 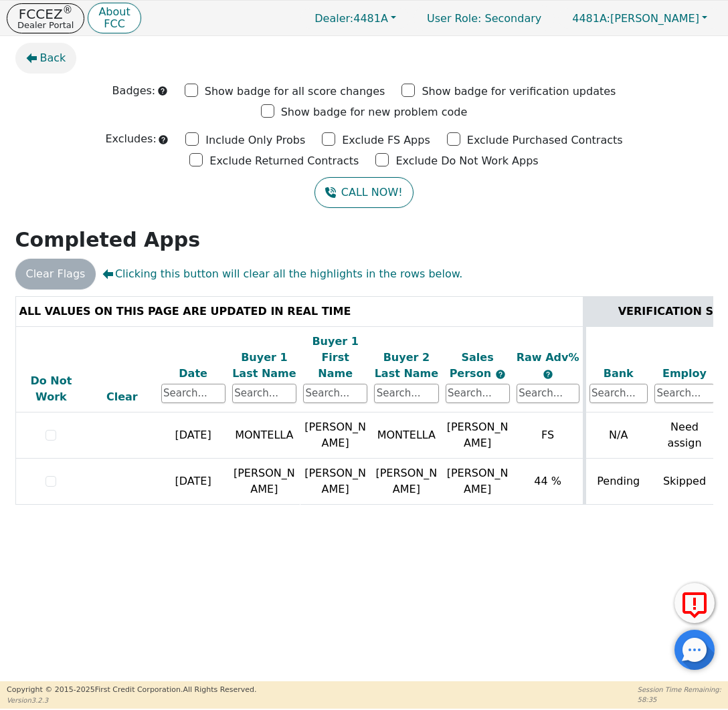 What do you see at coordinates (131, 690) in the screenshot?
I see `p: Copyright © 2015- 2025 First Credit Corporation.` at bounding box center [131, 690].